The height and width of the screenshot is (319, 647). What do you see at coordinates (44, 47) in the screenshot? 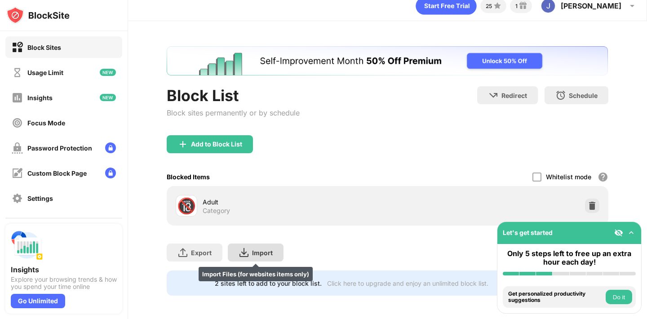
I see `div: Block Sites` at bounding box center [44, 47].